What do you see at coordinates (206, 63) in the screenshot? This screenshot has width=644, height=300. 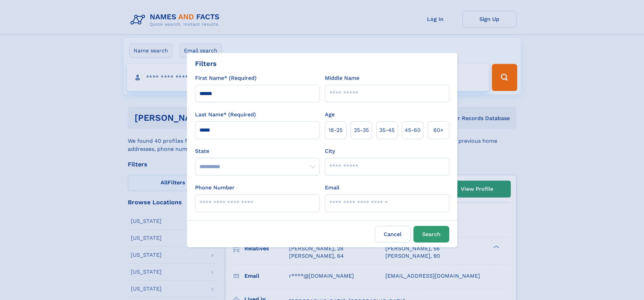 I see `div: Filters` at bounding box center [206, 63].